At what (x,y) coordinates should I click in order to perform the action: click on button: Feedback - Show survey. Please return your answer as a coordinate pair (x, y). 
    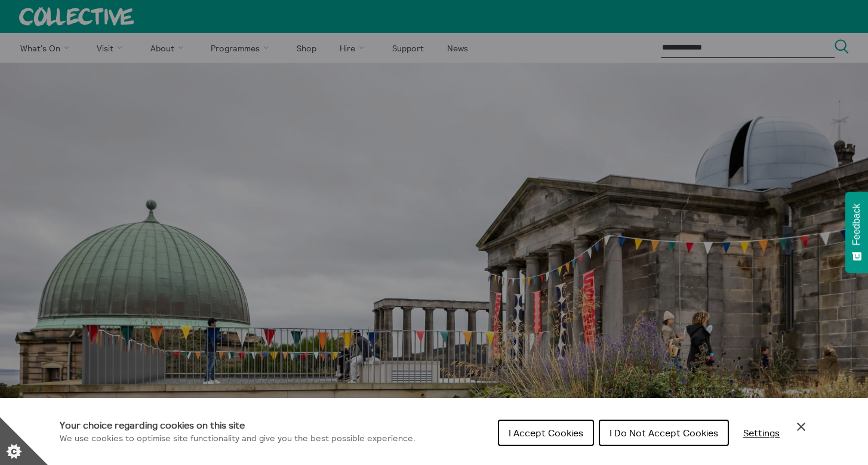
    Looking at the image, I should click on (857, 232).